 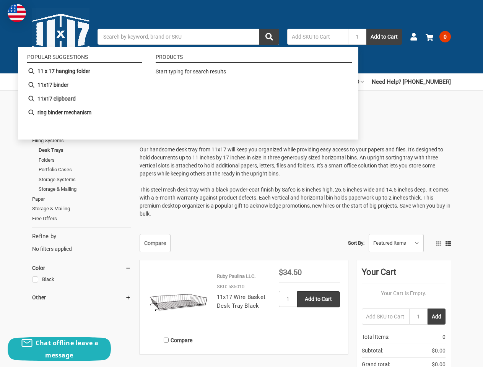 What do you see at coordinates (82, 236) in the screenshot?
I see `h5: Refine by` at bounding box center [82, 236].